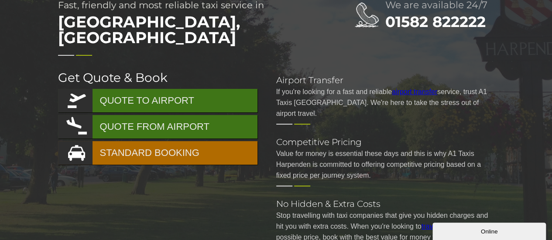  I want to click on h2: No Hidden & Extra Costs, so click(385, 204).